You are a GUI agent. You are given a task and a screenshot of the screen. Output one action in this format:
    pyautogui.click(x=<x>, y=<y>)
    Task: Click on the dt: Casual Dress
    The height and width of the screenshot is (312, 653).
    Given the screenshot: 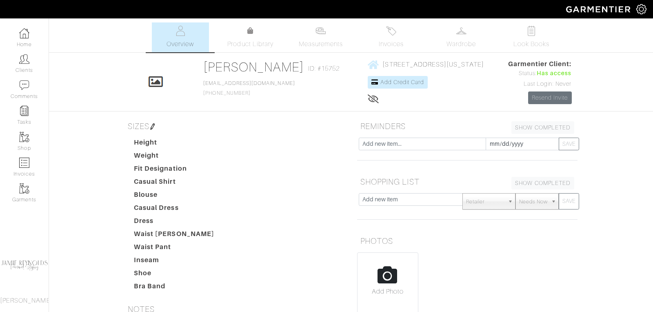 What is the action you would take?
    pyautogui.click(x=174, y=209)
    